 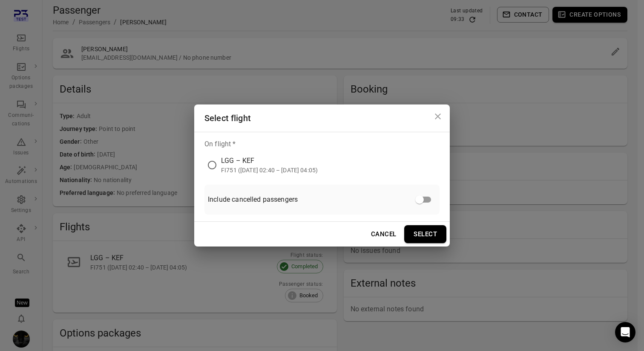 I want to click on button: Cancel, so click(x=384, y=234).